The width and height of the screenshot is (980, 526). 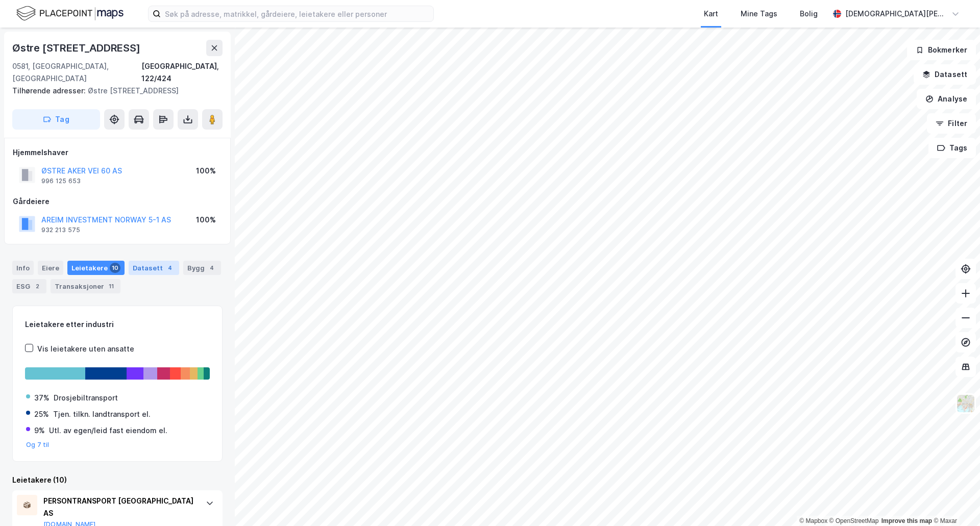 What do you see at coordinates (118, 153) in the screenshot?
I see `div: Hjemmelshaver` at bounding box center [118, 153].